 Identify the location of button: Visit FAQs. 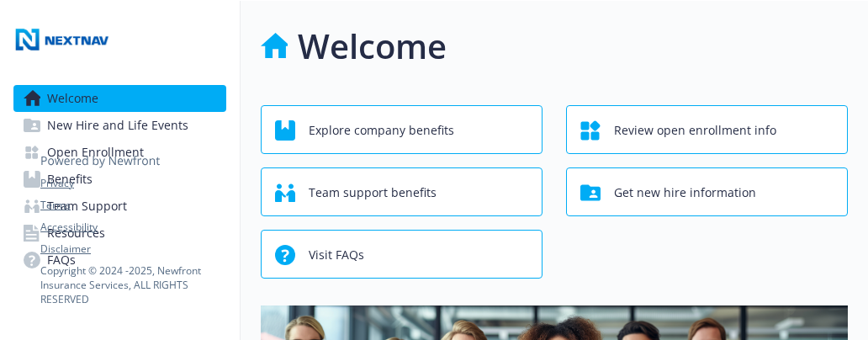
(401, 254).